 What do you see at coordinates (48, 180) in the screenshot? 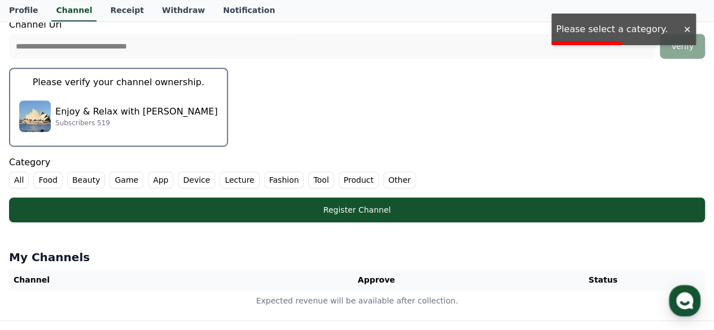
I see `label: Food` at bounding box center [48, 180].